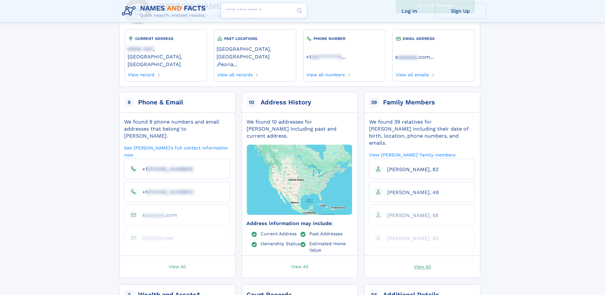 The width and height of the screenshot is (605, 295). I want to click on img: Logo Names and Facts, so click(165, 11).